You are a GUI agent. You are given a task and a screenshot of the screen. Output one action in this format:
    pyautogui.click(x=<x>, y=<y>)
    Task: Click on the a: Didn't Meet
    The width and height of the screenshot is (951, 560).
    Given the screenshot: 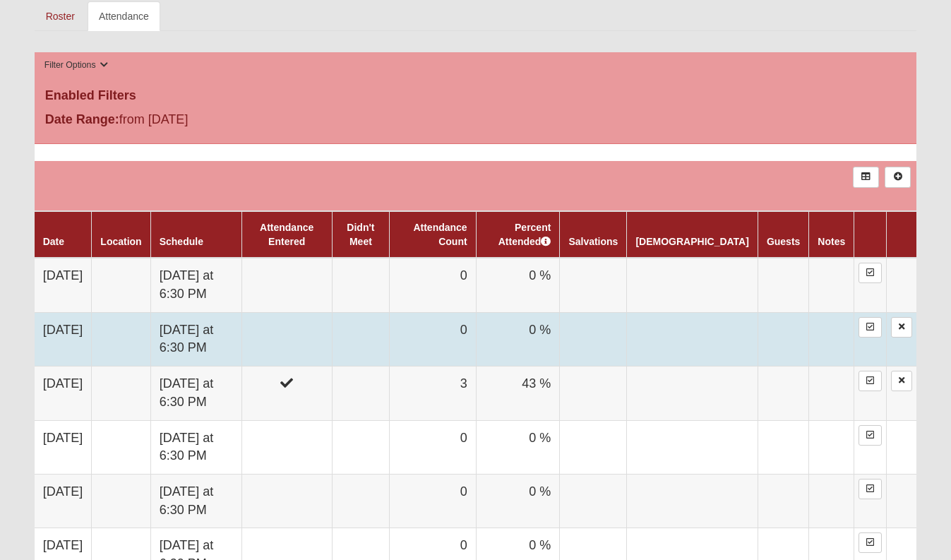 What is the action you would take?
    pyautogui.click(x=360, y=235)
    